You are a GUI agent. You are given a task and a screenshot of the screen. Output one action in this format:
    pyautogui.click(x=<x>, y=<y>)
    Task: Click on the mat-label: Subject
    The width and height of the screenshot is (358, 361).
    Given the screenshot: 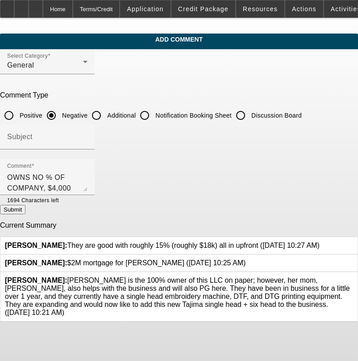 What is the action you would take?
    pyautogui.click(x=20, y=136)
    